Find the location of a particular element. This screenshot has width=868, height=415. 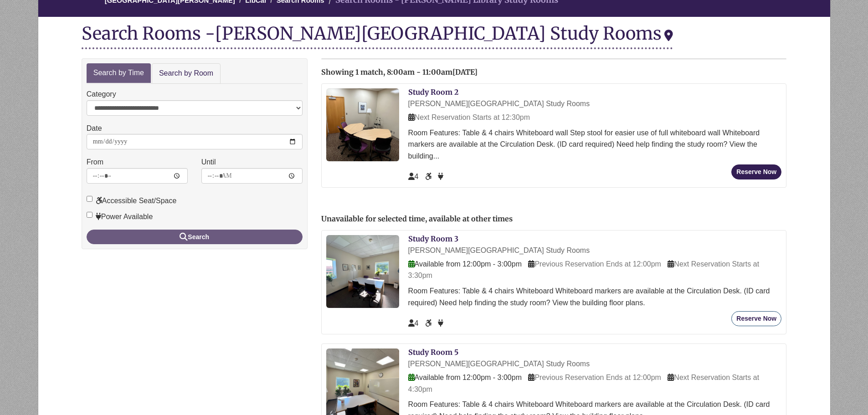

label: From is located at coordinates (95, 162).